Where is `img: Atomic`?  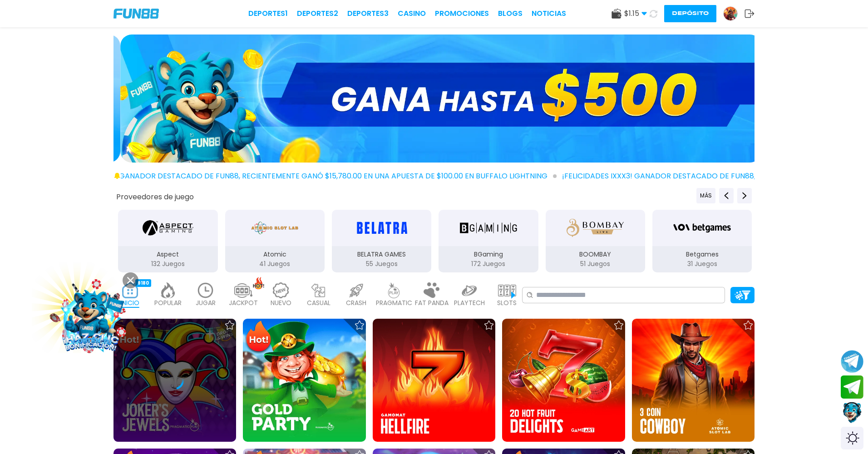
img: Atomic is located at coordinates (275, 228).